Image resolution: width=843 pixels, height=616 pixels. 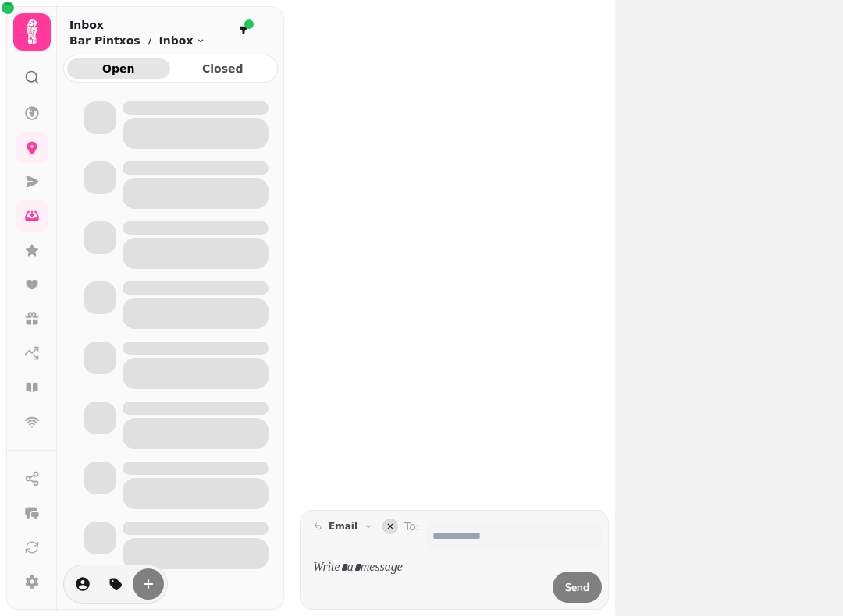 What do you see at coordinates (119, 69) in the screenshot?
I see `span: Open` at bounding box center [119, 69].